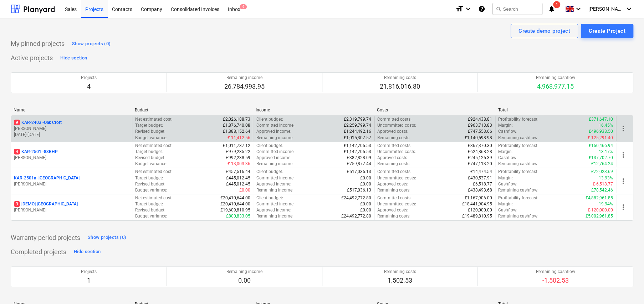  Describe the element at coordinates (624, 207) in the screenshot. I see `span: more_vert` at that location.